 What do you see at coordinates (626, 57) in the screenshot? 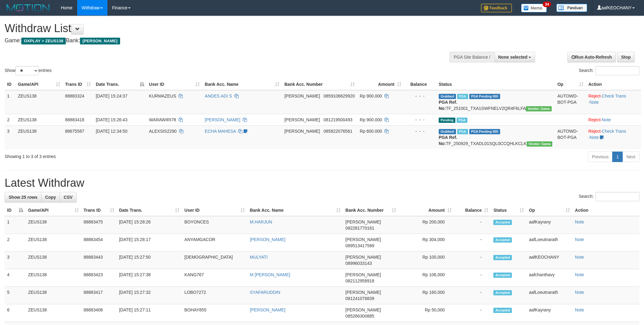
I see `a: Stop` at bounding box center [626, 57].